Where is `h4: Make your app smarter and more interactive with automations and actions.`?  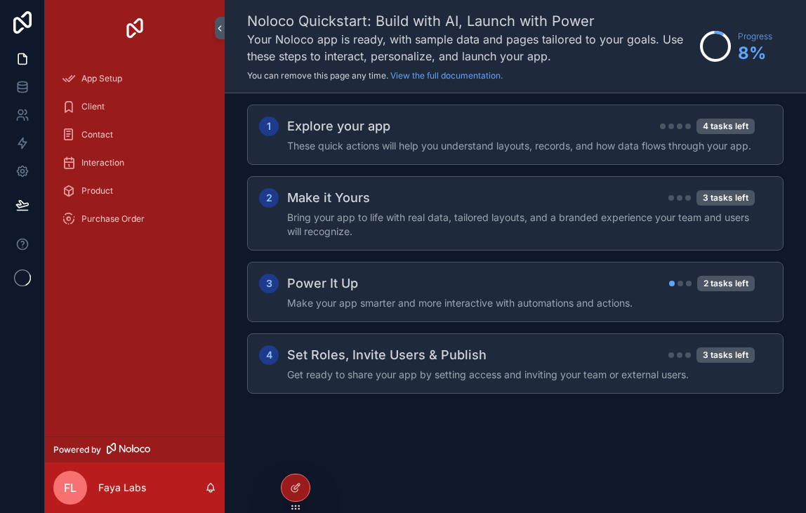 h4: Make your app smarter and more interactive with automations and actions. is located at coordinates (521, 303).